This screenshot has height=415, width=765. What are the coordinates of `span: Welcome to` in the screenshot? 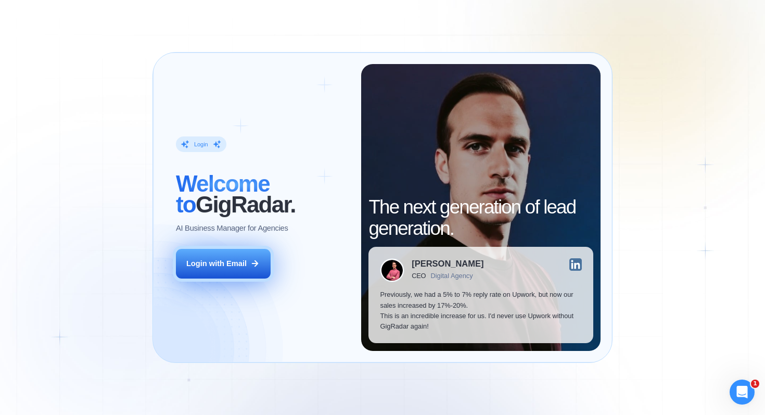 It's located at (223, 194).